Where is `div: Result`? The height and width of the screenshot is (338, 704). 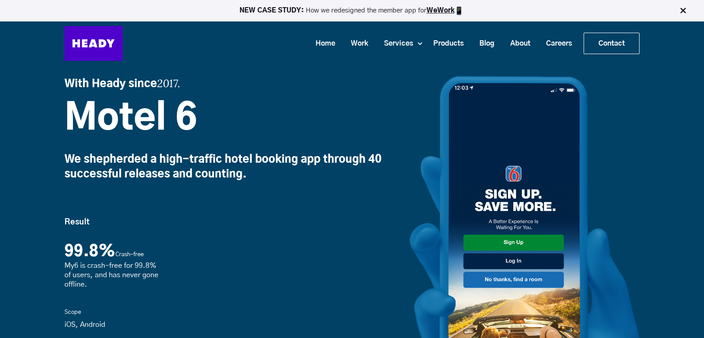
div: Result is located at coordinates (237, 223).